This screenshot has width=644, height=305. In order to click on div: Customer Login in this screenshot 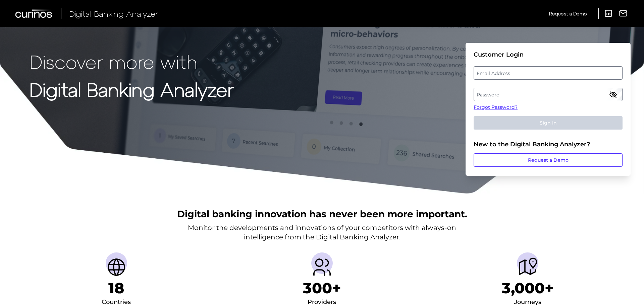, I will do `click(548, 54)`.